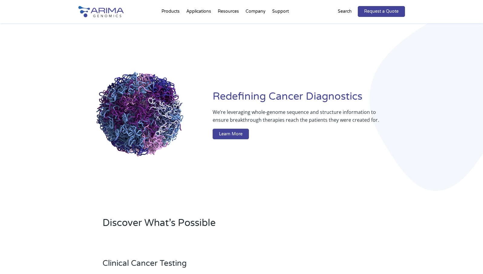 The height and width of the screenshot is (274, 483). What do you see at coordinates (345, 11) in the screenshot?
I see `p: Search` at bounding box center [345, 11].